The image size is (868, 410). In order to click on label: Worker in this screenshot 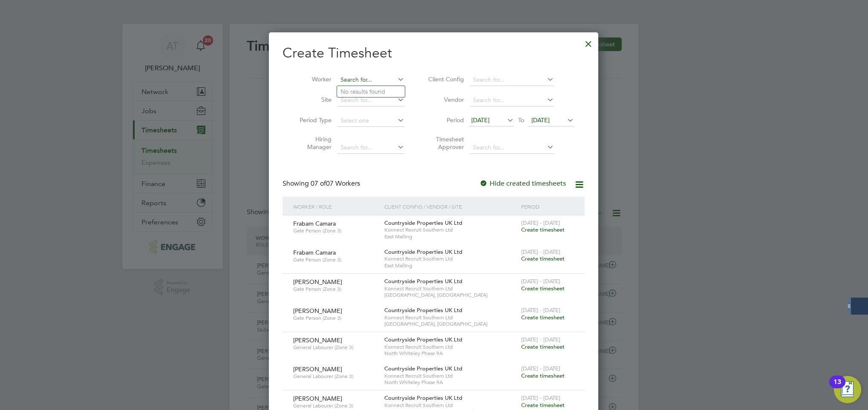, I will do `click(313, 79)`.